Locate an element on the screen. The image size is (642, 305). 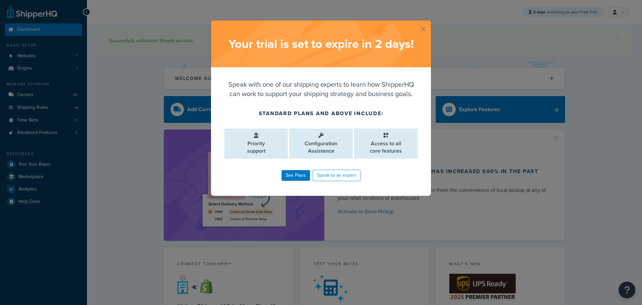
a: Speak to an expert is located at coordinates (336, 175).